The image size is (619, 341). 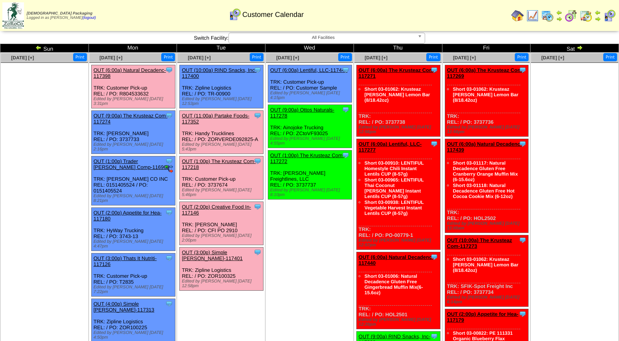 I want to click on a: OUT (10:00a) RIND Snacks, Inc-117400, so click(x=219, y=73).